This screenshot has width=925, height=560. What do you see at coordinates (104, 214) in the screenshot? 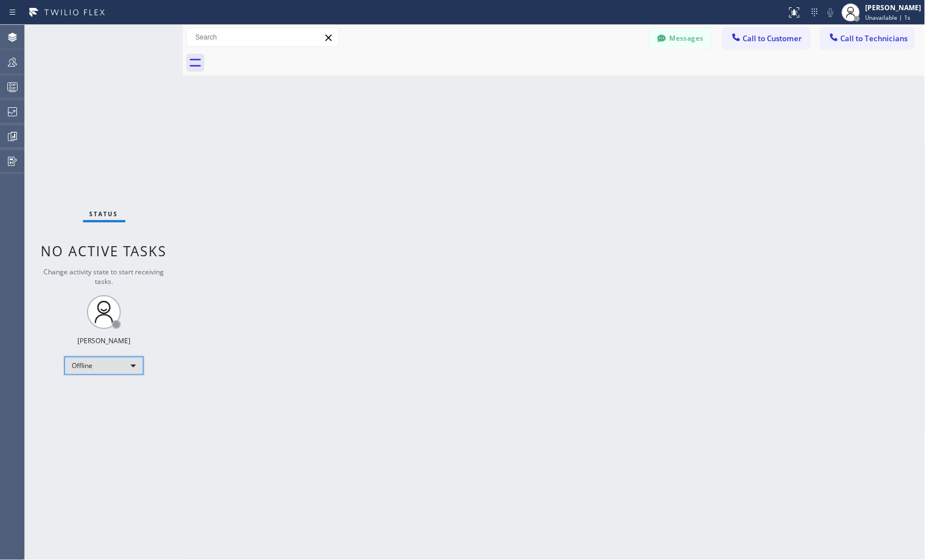
I see `span: Status` at bounding box center [104, 214].